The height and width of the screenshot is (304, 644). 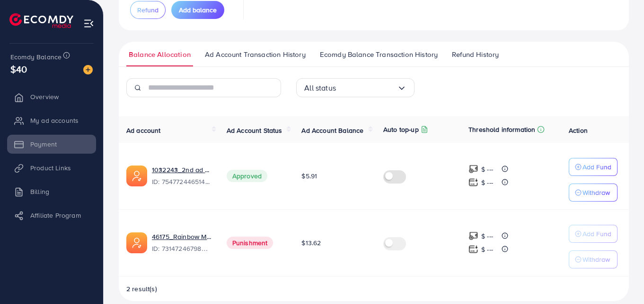 What do you see at coordinates (182, 237) in the screenshot?
I see `a: 46175_Rainbow Mart_1703092077019` at bounding box center [182, 237].